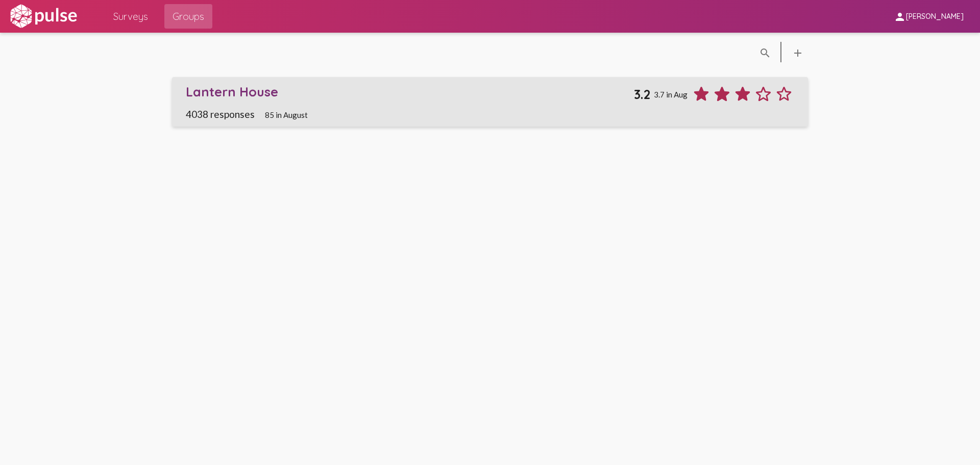  I want to click on a: Groups, so click(188, 16).